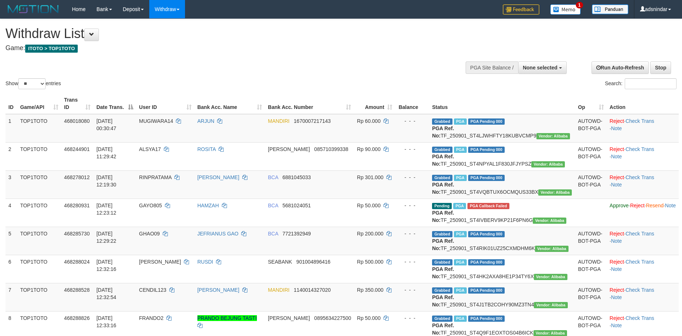 This screenshot has width=682, height=336. I want to click on button: None selected, so click(543, 68).